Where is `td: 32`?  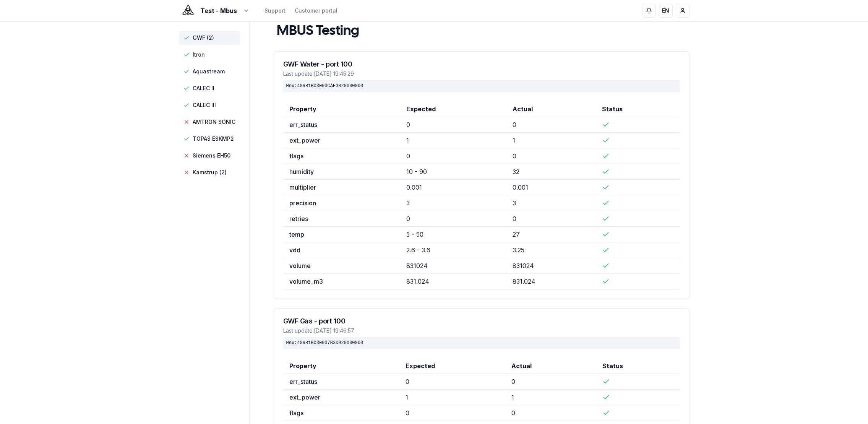
td: 32 is located at coordinates (551, 172).